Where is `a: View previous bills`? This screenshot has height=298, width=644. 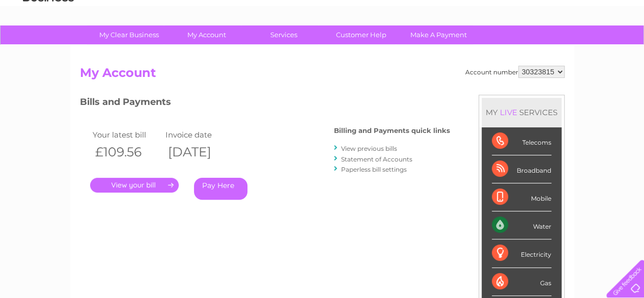
a: View previous bills is located at coordinates (369, 148).